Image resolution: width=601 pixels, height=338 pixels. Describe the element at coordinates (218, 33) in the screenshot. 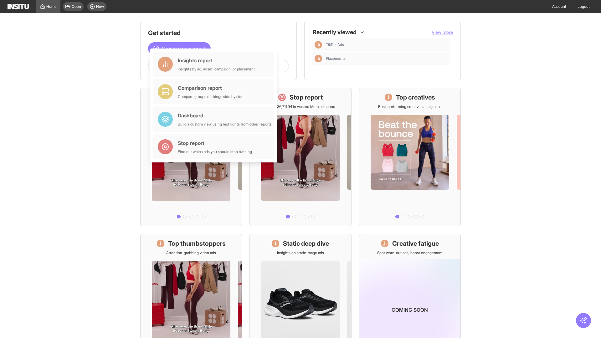

I see `h1: Get started` at that location.